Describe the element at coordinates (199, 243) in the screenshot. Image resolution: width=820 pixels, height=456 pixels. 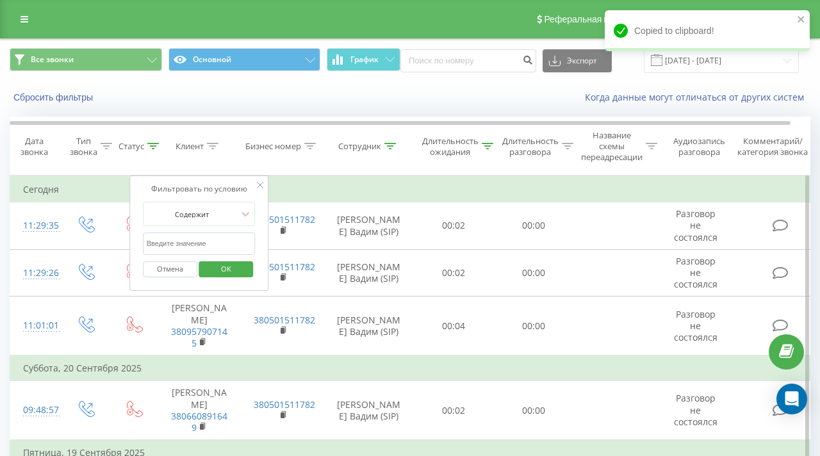
I see `input: Введите значение` at that location.